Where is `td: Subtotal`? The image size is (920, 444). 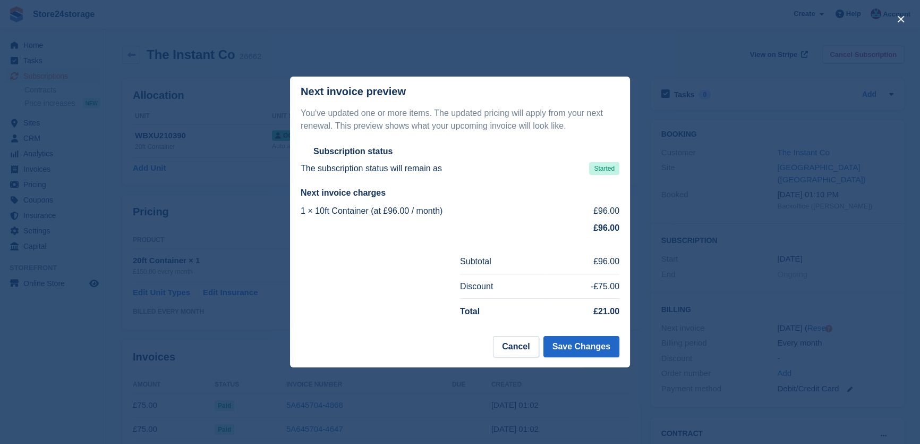
td: Subtotal is located at coordinates (503, 261).